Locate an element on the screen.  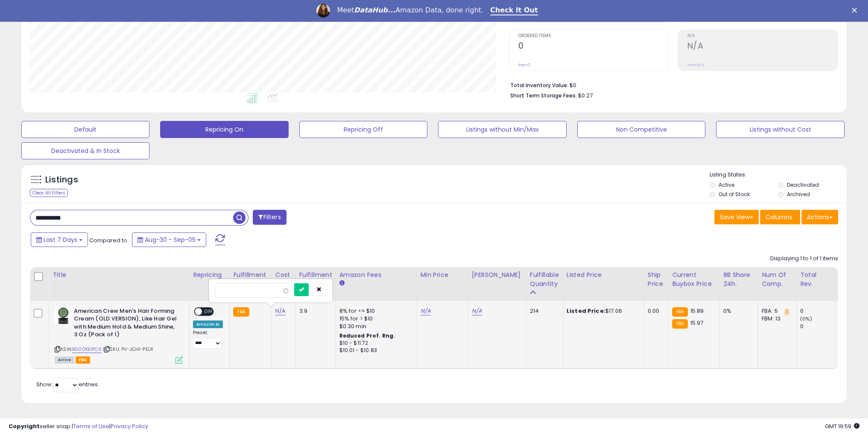
label: Active is located at coordinates (726, 185).